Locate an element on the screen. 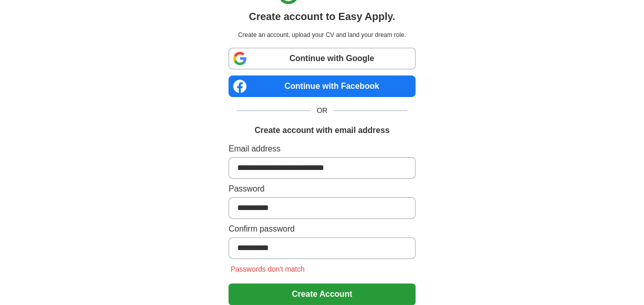 The width and height of the screenshot is (644, 305). label: Confirm password is located at coordinates (322, 229).